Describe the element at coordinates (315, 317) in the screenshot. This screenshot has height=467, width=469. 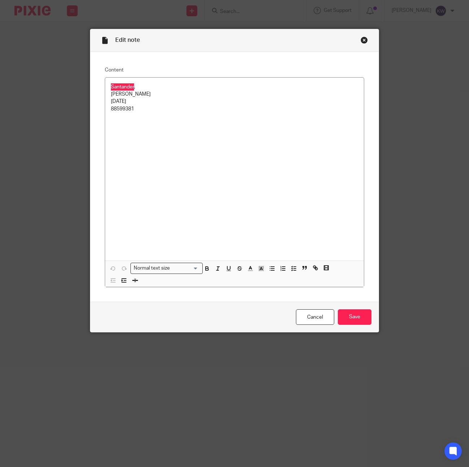
I see `a: Cancel` at that location.